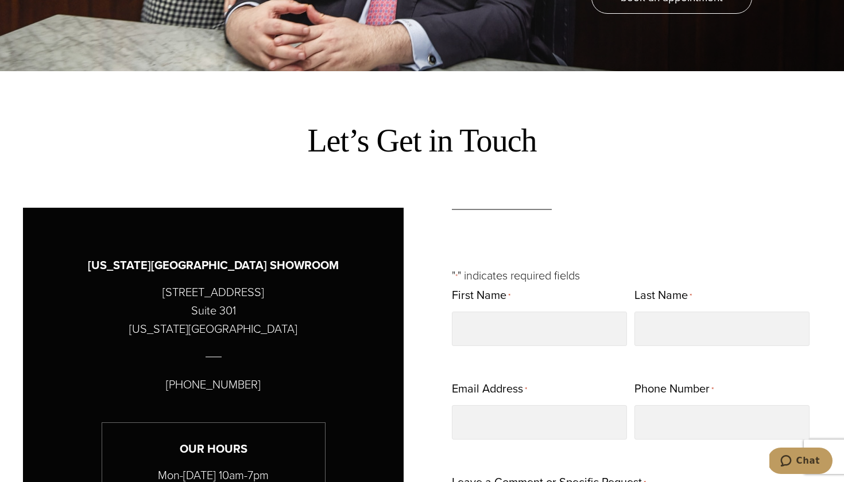  I want to click on label: Email Address, so click(489, 389).